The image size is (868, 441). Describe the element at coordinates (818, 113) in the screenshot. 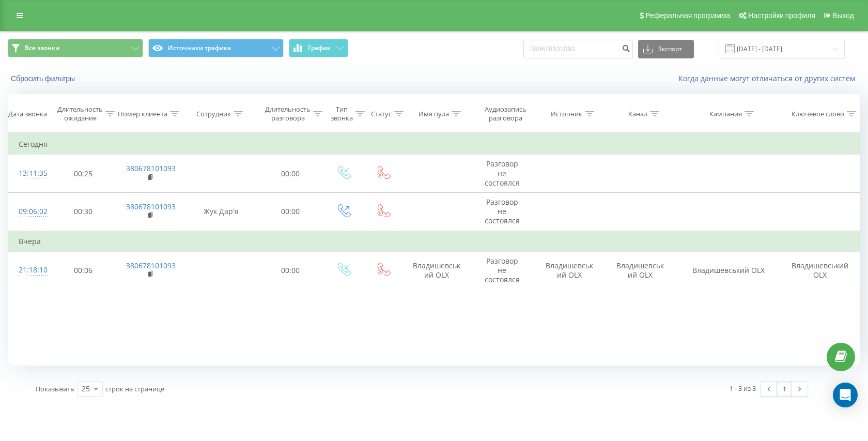

I see `div: Ключевое слово` at that location.